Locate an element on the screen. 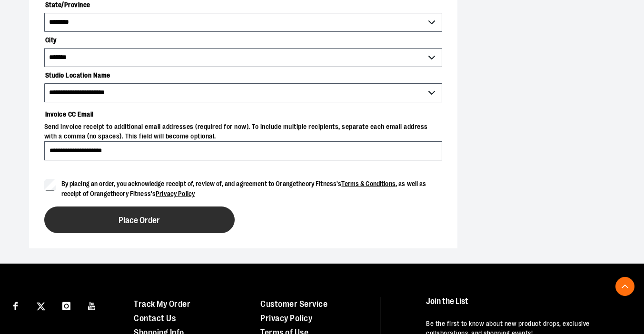  a: Customer Service is located at coordinates (294, 304).